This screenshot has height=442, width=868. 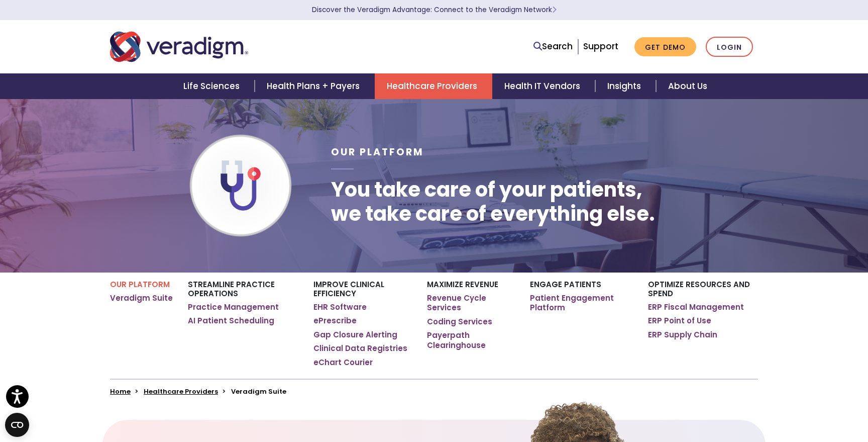 What do you see at coordinates (360, 348) in the screenshot?
I see `a: Clinical Data Registries` at bounding box center [360, 348].